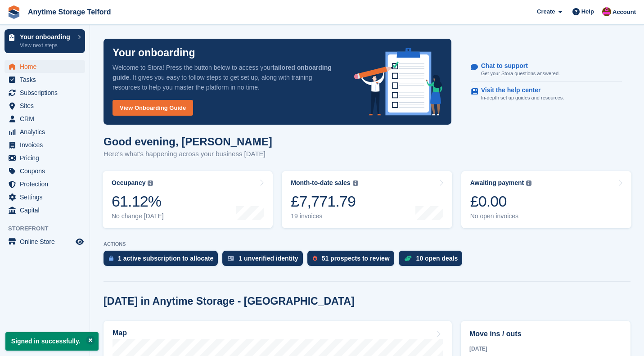 Image resolution: width=644 pixels, height=356 pixels. I want to click on img: verify_identity-adf6edd0f0f0b5bbfe63781bf79b02c33cf7c696d77639b501bdc392416b5a36.svg, so click(231, 258).